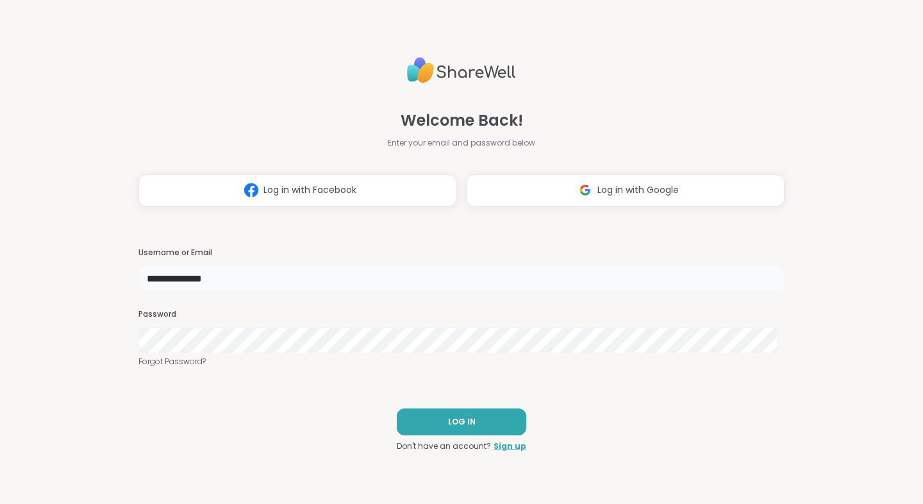  I want to click on a: Sign up, so click(509, 446).